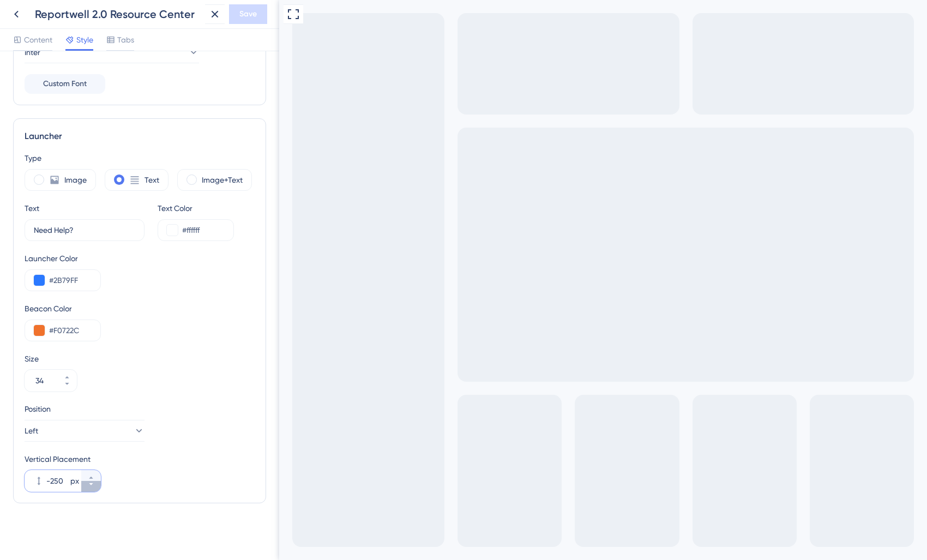 Image resolution: width=927 pixels, height=560 pixels. What do you see at coordinates (85, 431) in the screenshot?
I see `button: Left` at bounding box center [85, 431].